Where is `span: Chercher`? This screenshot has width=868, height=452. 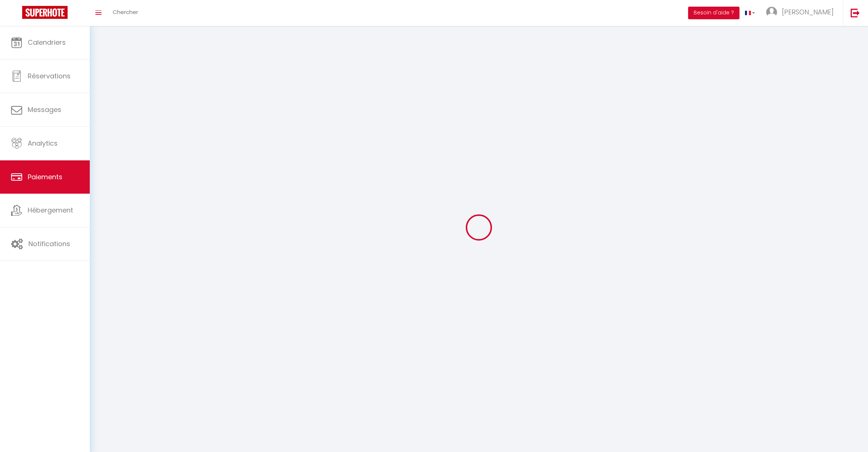 span: Chercher is located at coordinates (125, 12).